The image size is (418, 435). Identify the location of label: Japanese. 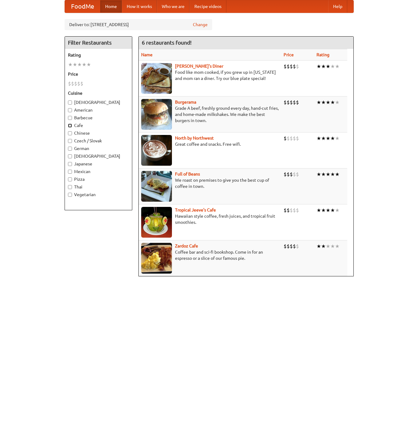
(98, 164).